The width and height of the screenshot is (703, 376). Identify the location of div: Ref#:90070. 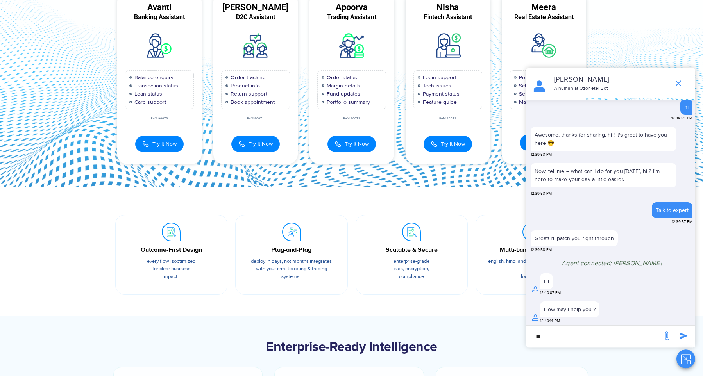
(159, 119).